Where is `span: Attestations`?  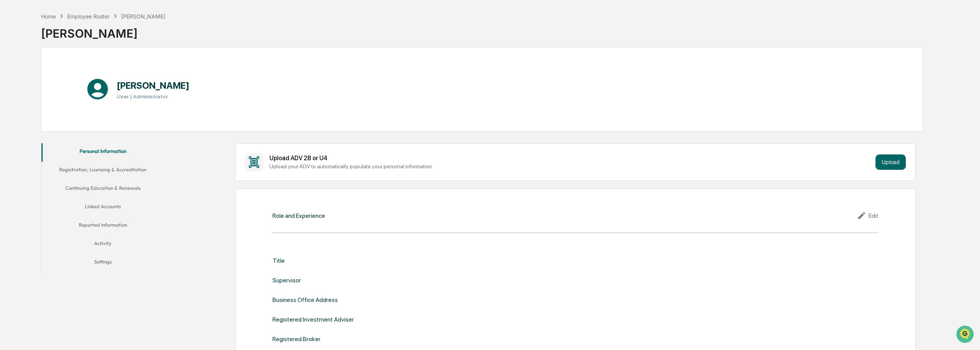
span: Attestations is located at coordinates (79, 100).